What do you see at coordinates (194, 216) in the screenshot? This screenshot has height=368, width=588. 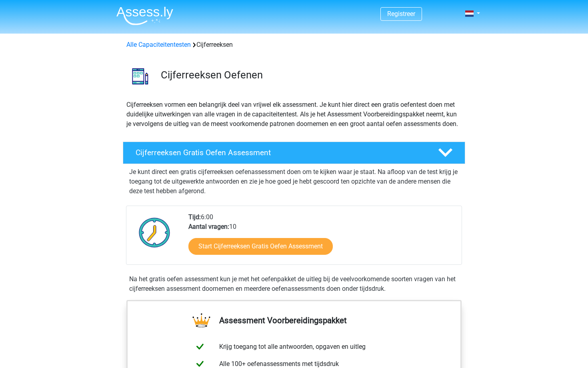 I see `b: Tijd:` at bounding box center [194, 216].